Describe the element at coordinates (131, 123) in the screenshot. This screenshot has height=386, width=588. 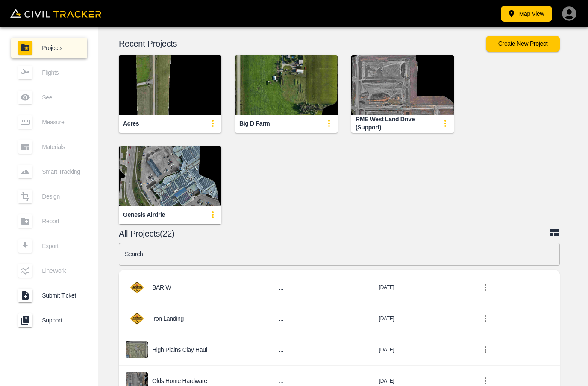
I see `div: Acres` at that location.